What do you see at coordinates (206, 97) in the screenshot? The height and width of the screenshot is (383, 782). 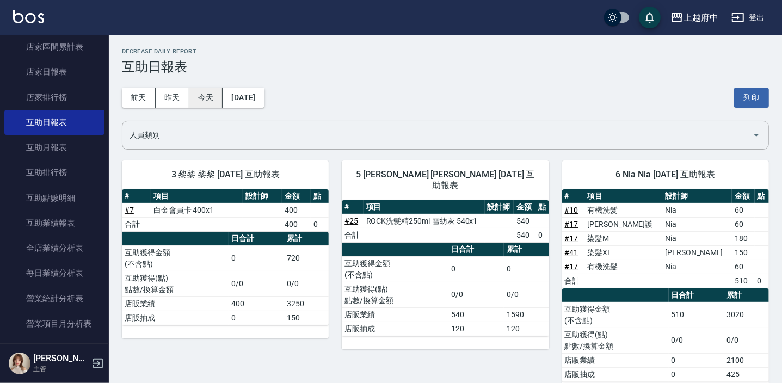 I see `button: 今天` at bounding box center [206, 97].